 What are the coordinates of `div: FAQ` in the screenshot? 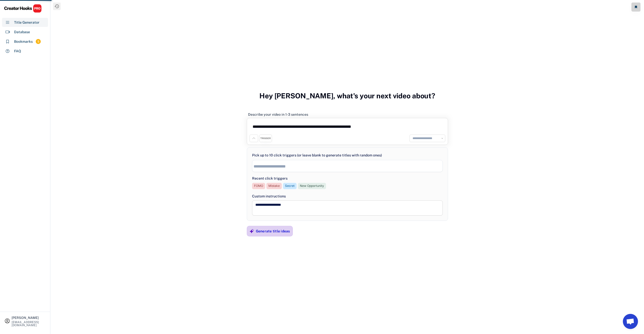 It's located at (17, 51).